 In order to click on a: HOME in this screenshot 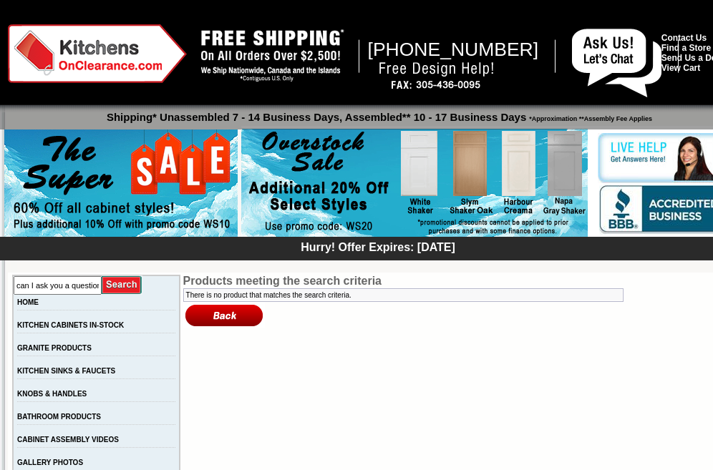, I will do `click(28, 302)`.